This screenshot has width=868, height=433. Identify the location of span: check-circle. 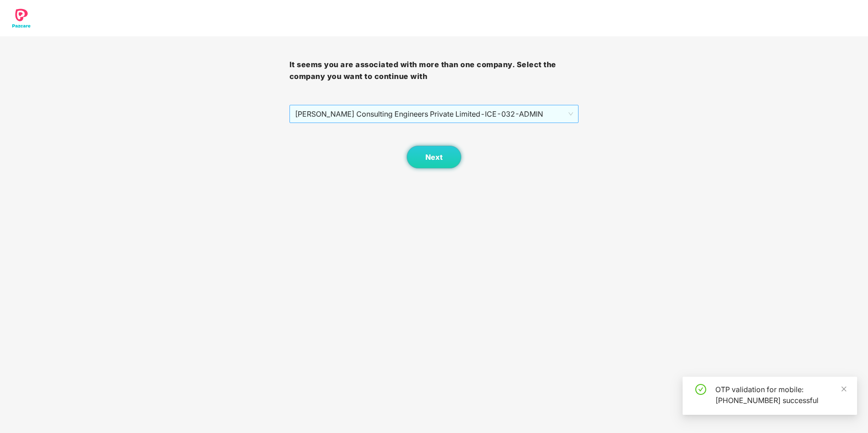
(701, 389).